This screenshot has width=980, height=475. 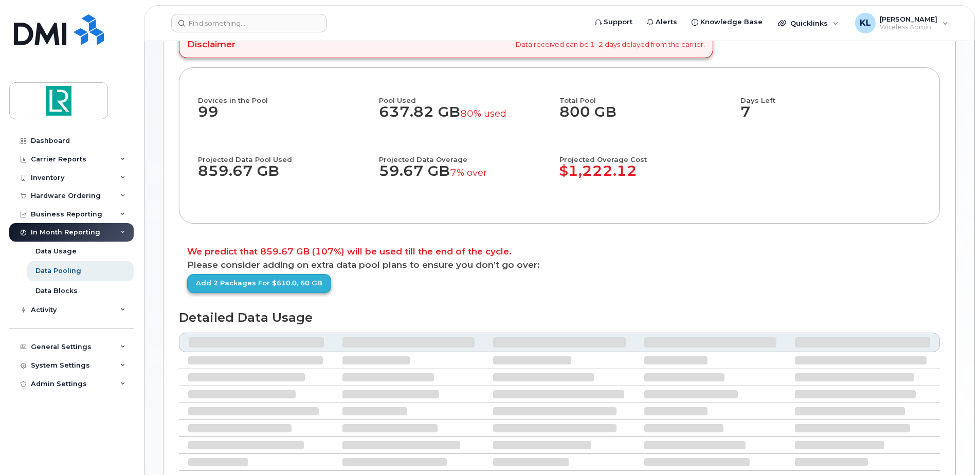 What do you see at coordinates (901, 23) in the screenshot?
I see `div: Kasey Ledet` at bounding box center [901, 23].